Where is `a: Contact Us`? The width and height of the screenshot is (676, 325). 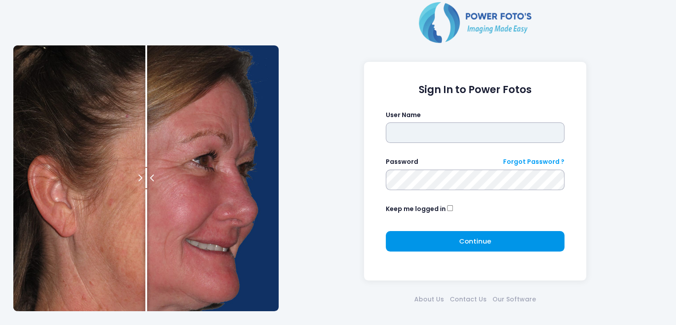
a: Contact Us is located at coordinates (468, 299).